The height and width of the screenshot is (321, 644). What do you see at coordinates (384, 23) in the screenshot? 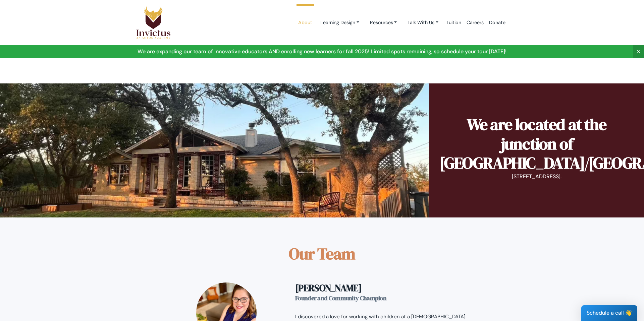
I see `a: Resources` at bounding box center [384, 23].